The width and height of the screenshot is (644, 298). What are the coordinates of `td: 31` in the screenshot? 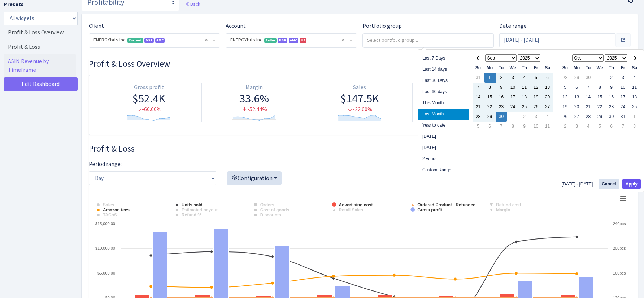 It's located at (478, 78).